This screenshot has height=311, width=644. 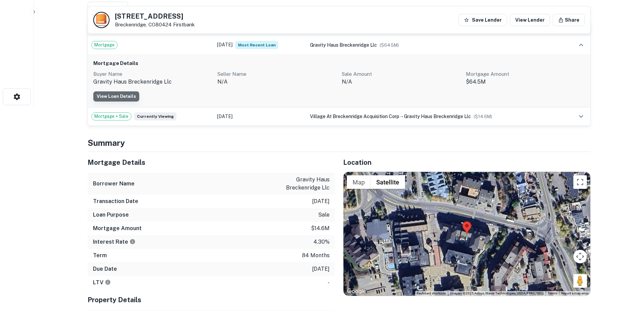 What do you see at coordinates (483, 20) in the screenshot?
I see `button: Save Lender` at bounding box center [483, 20].